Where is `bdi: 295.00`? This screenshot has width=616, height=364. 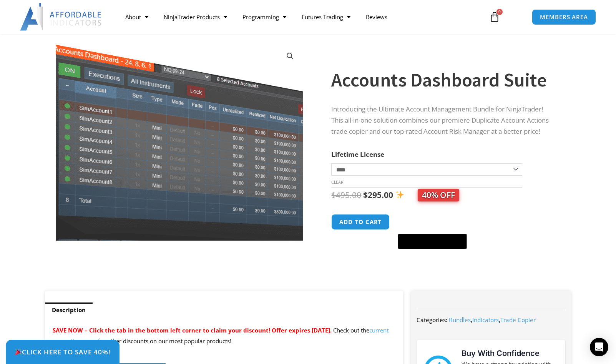
bdi: 295.00 is located at coordinates (378, 195).